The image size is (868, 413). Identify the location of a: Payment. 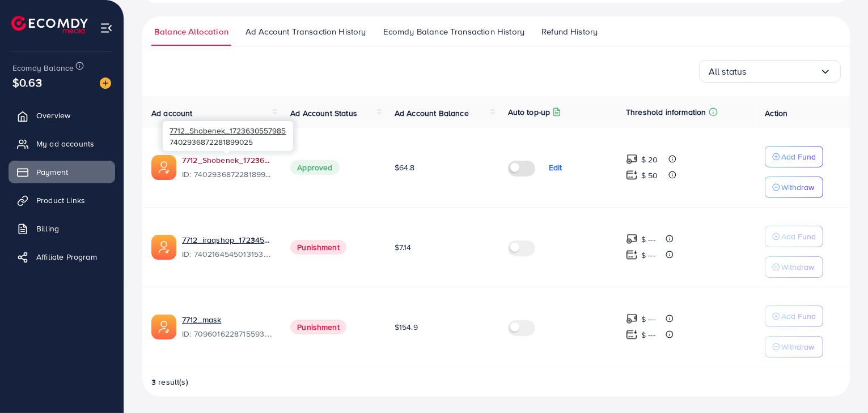
(62, 172).